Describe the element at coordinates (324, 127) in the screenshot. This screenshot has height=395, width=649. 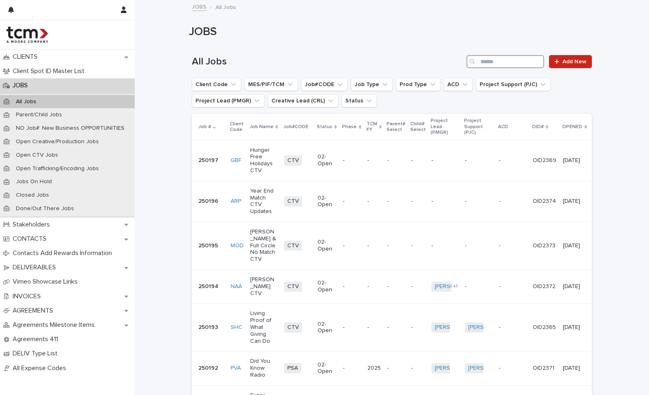
I see `p: Status` at that location.